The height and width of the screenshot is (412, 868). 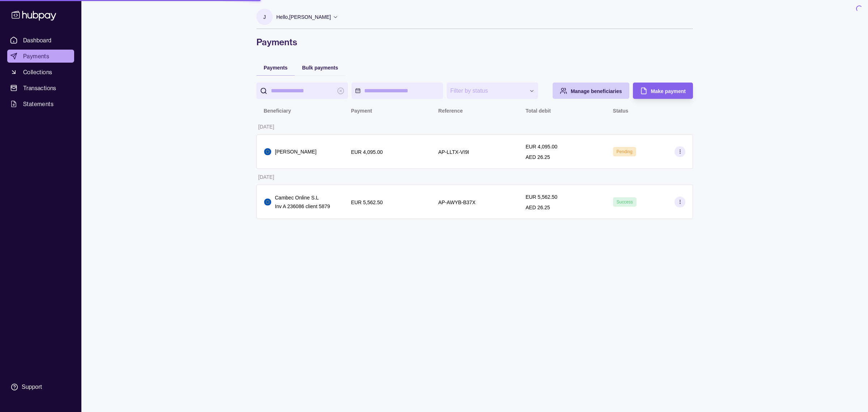 What do you see at coordinates (277, 111) in the screenshot?
I see `p: Beneficiary` at bounding box center [277, 111].